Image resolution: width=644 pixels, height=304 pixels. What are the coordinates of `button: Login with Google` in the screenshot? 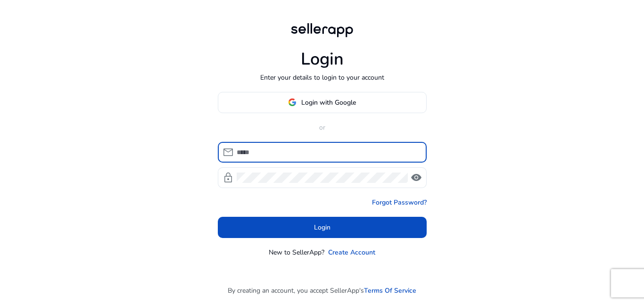 It's located at (322, 102).